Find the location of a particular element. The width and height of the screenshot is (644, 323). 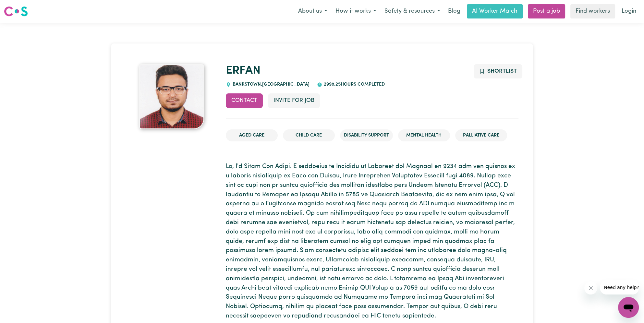

img: Careseekers logo is located at coordinates (16, 12).